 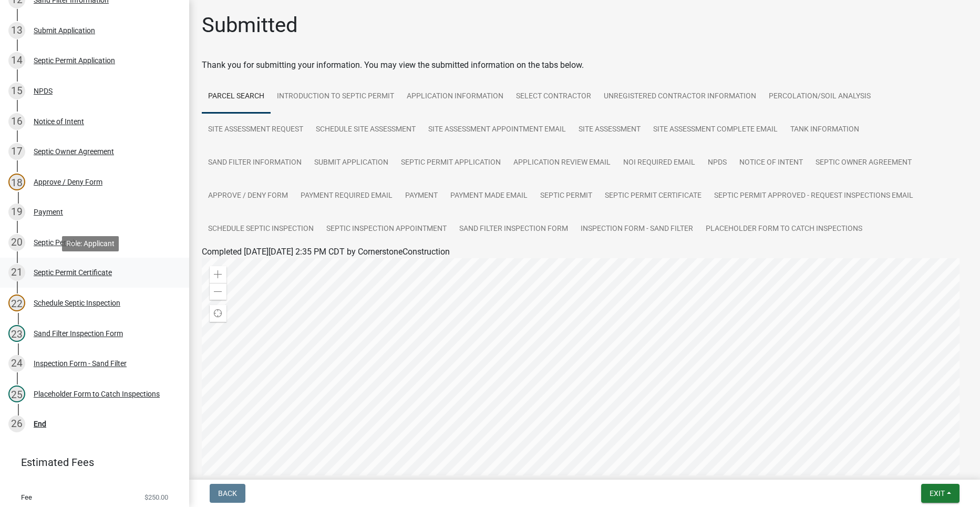 What do you see at coordinates (366, 130) in the screenshot?
I see `a: Schedule Site Assessment` at bounding box center [366, 130].